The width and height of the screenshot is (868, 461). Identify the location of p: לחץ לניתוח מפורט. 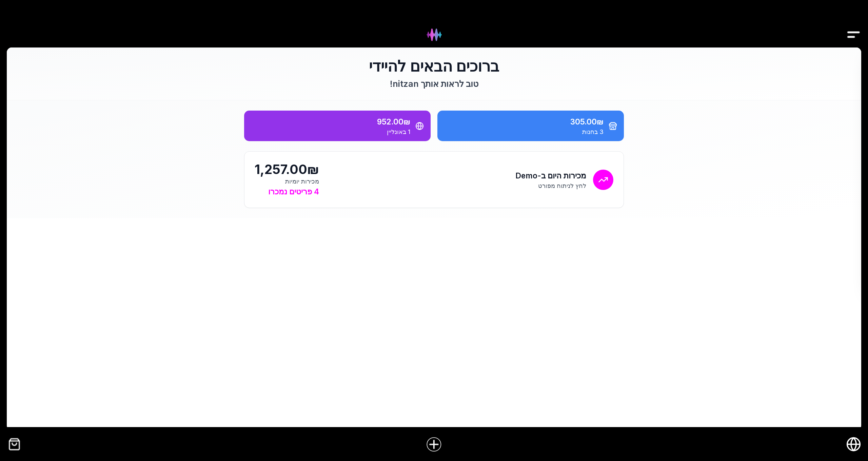
(551, 186).